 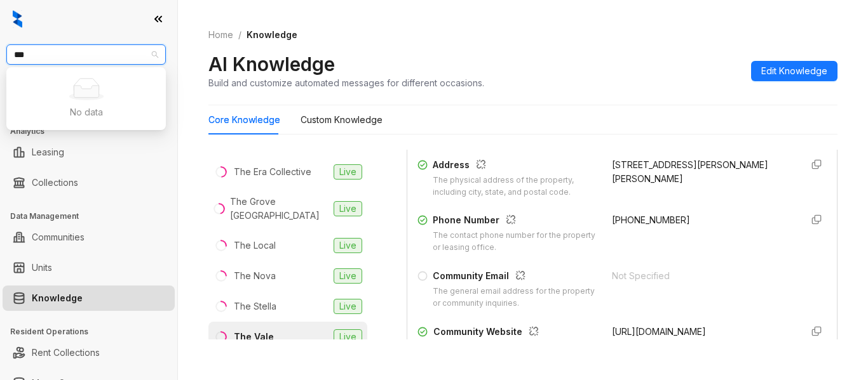 I want to click on li: Leasing, so click(x=88, y=152).